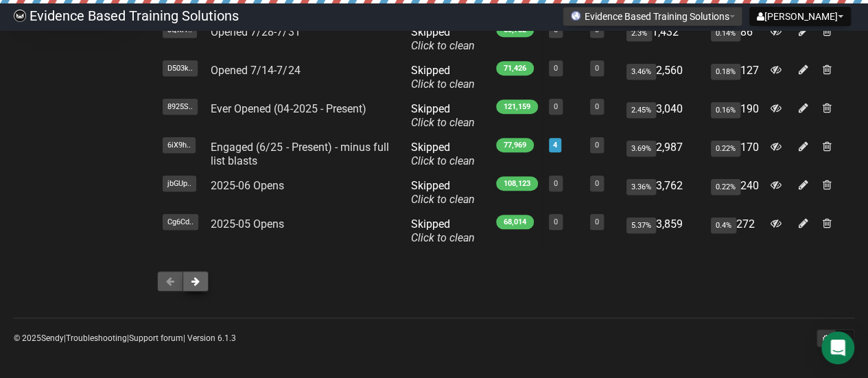 This screenshot has width=868, height=378. What do you see at coordinates (247, 224) in the screenshot?
I see `a: 2025-05 Opens` at bounding box center [247, 224].